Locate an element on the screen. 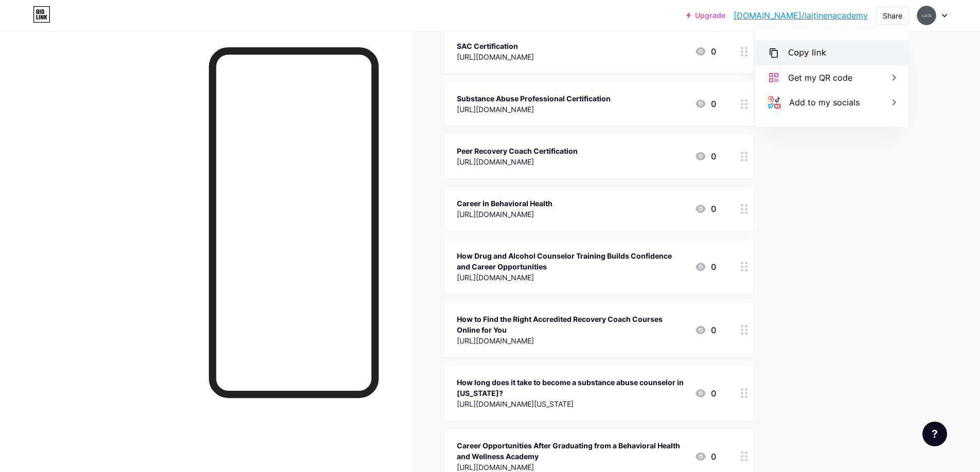  div: How to Find the Right Accredited Recovery Coach Courses Online for You is located at coordinates (571, 324).